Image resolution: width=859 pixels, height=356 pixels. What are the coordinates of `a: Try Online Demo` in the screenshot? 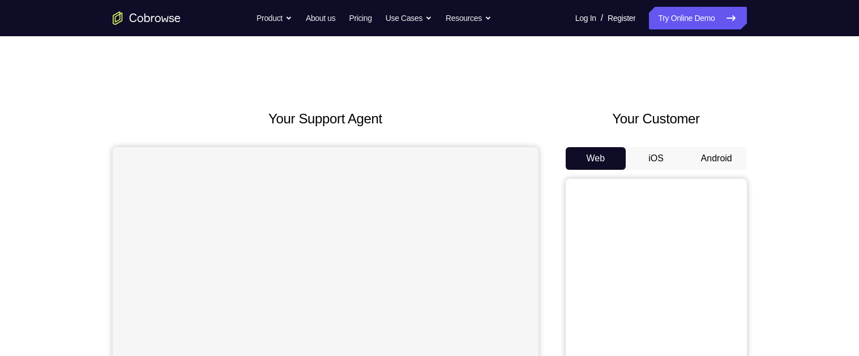 It's located at (697, 18).